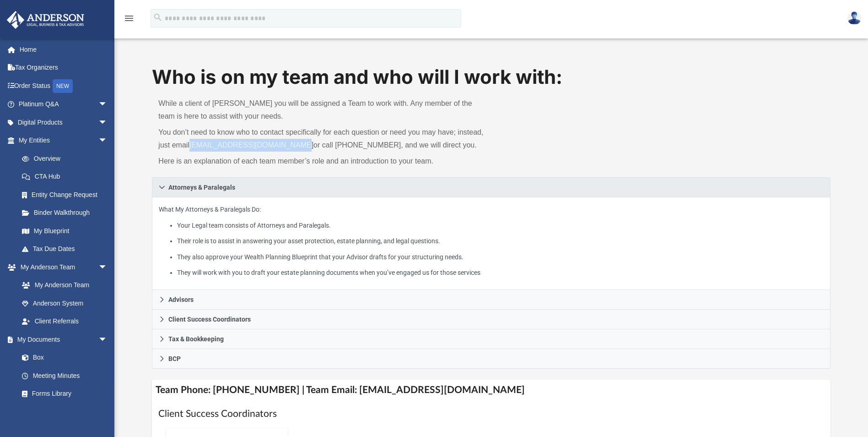  Describe the element at coordinates (500, 257) in the screenshot. I see `li: They also approve your Wealth Planning Blueprint that your Advisor drafts for your structuring ne...` at that location.